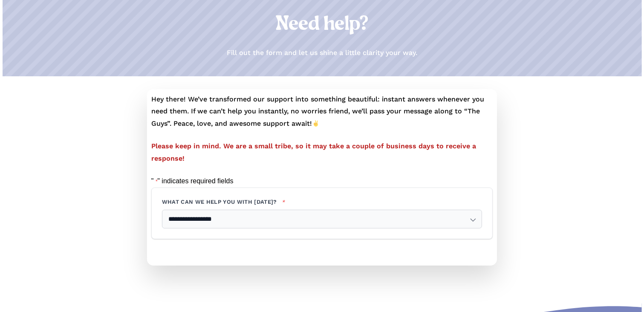 This screenshot has height=312, width=644. Describe the element at coordinates (322, 24) in the screenshot. I see `h1: Need help?` at that location.